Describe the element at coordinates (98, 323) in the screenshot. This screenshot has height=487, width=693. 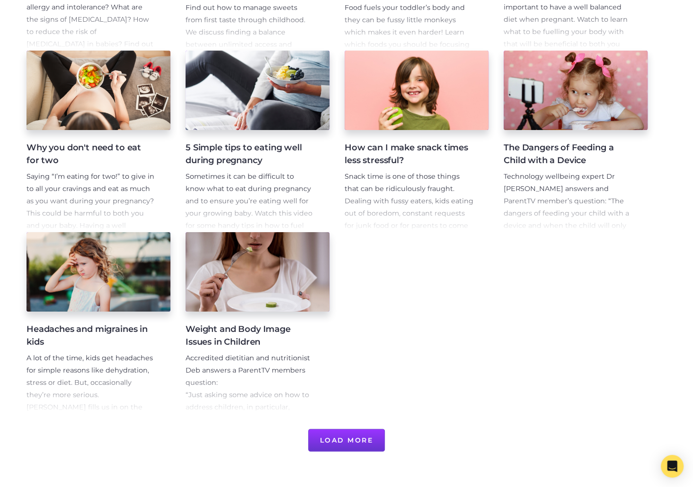
I see `a: Headaches and migraines in kids A lot of the time, kids get headaches for simple reasons like deh...` at that location.